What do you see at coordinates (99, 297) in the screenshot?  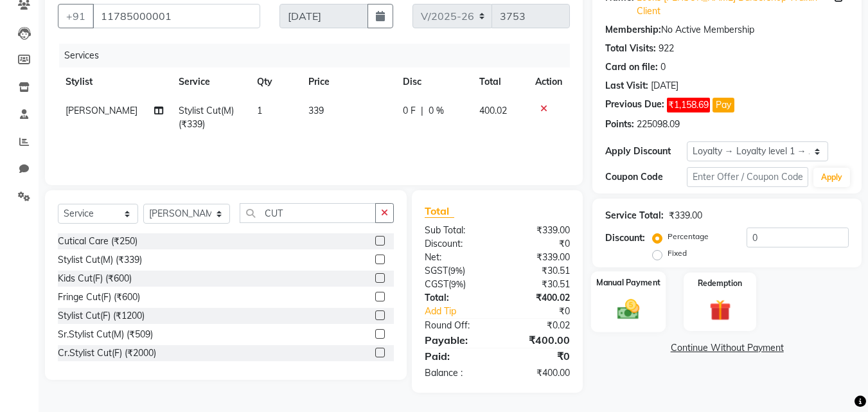 I see `div: Fringe Cut(F) (₹600)` at bounding box center [99, 297].